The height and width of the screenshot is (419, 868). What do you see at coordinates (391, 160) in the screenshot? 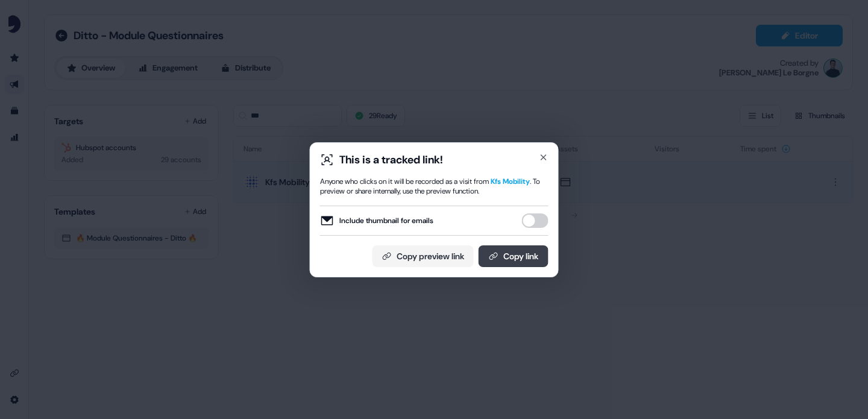
I see `div: This is a tracked link!` at bounding box center [391, 160].